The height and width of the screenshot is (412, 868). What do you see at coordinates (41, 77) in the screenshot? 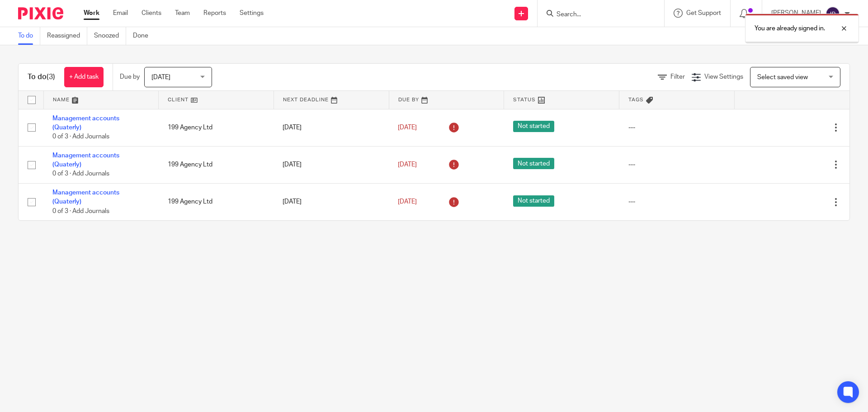
I see `h1: To do` at bounding box center [41, 77].